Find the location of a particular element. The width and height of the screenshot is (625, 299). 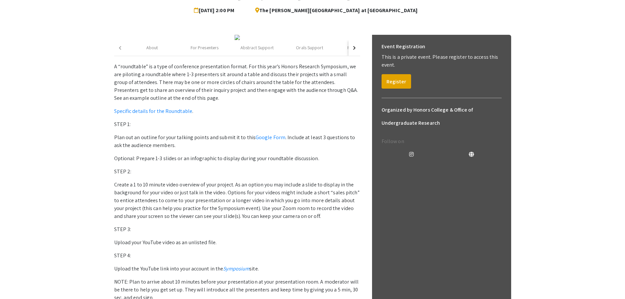

div: About is located at coordinates (152, 48).